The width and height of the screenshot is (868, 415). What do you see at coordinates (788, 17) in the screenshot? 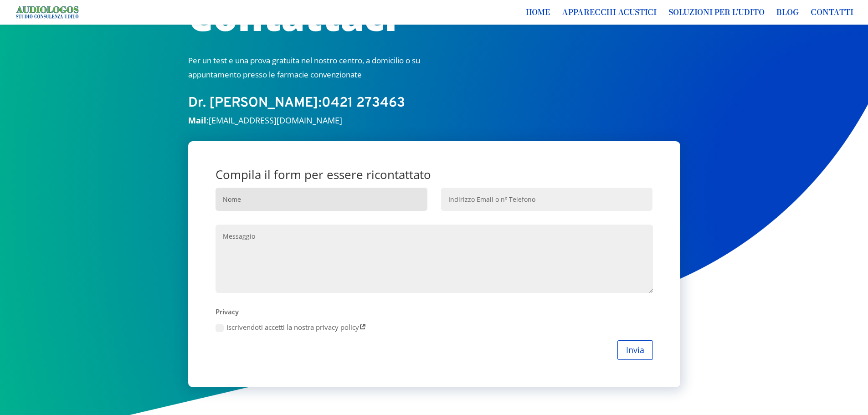
I see `a: Blog` at bounding box center [788, 17].